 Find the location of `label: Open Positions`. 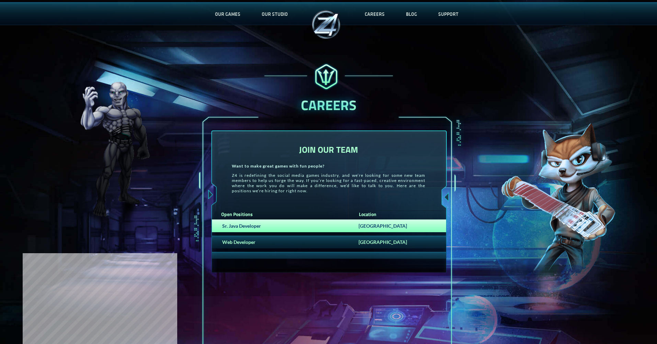

label: Open Positions is located at coordinates (281, 214).